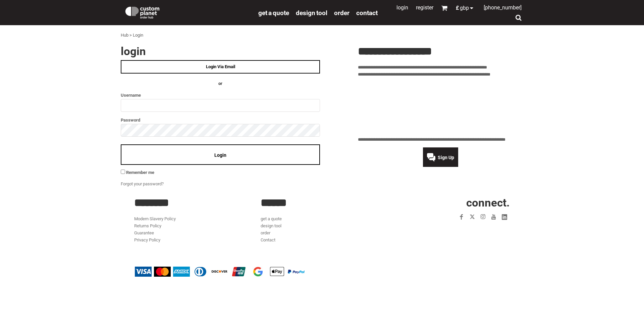 This screenshot has width=644, height=320. What do you see at coordinates (124, 35) in the screenshot?
I see `a: Hub` at bounding box center [124, 35].